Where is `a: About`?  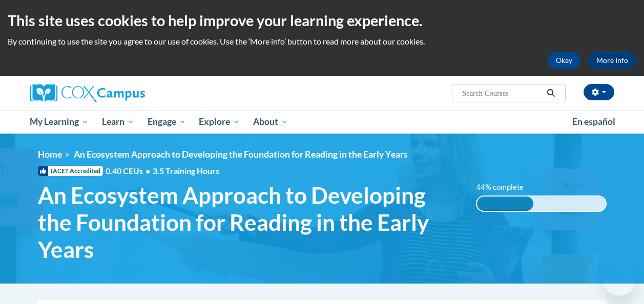
a: About is located at coordinates (271, 122).